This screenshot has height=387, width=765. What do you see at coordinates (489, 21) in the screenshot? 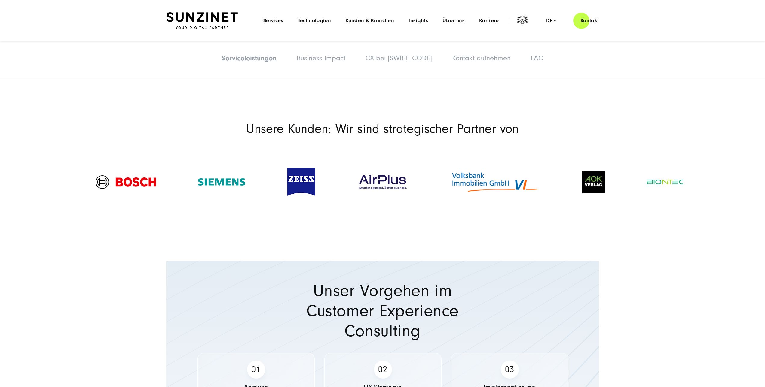
I see `a: Karriere` at bounding box center [489, 21].